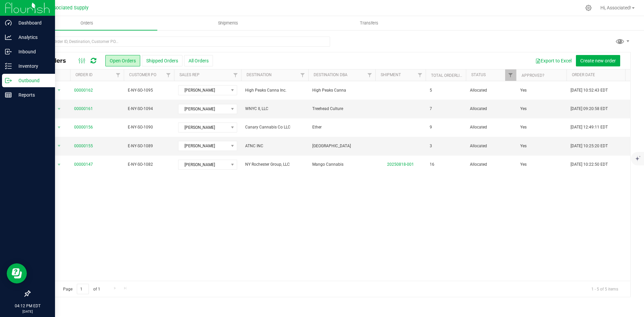  Describe the element at coordinates (32, 95) in the screenshot. I see `p: Reports` at that location.